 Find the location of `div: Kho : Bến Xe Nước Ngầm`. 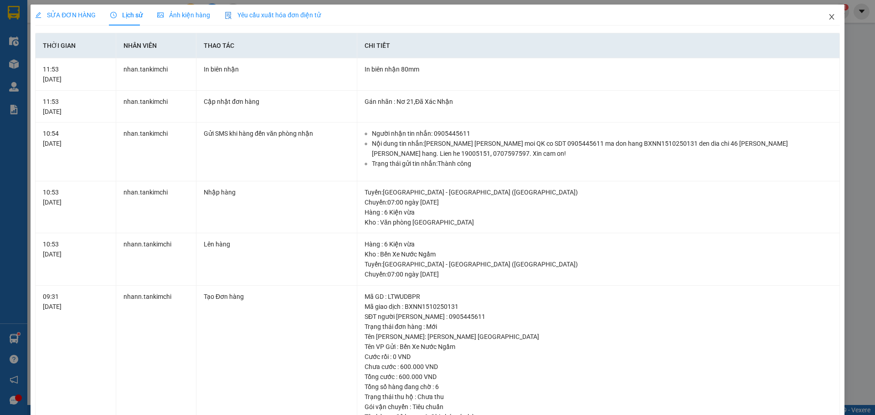

div: Kho : Bến Xe Nước Ngầm is located at coordinates (598, 254).